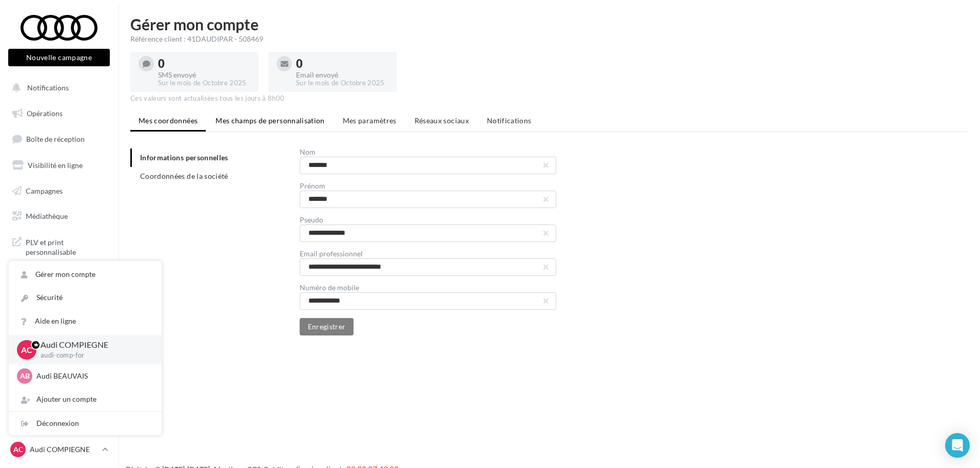 The height and width of the screenshot is (468, 980). What do you see at coordinates (93, 376) in the screenshot?
I see `p: Audi BEAUVAIS` at bounding box center [93, 376].